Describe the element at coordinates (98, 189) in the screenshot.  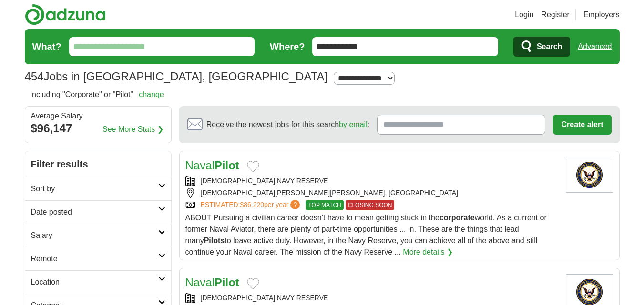
I see `a: Sort by` at that location.